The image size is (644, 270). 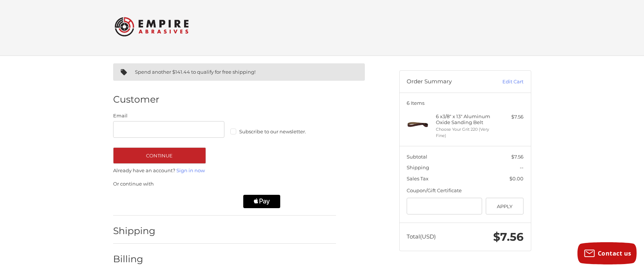 What do you see at coordinates (509, 117) in the screenshot?
I see `div: $7.56` at bounding box center [509, 117].